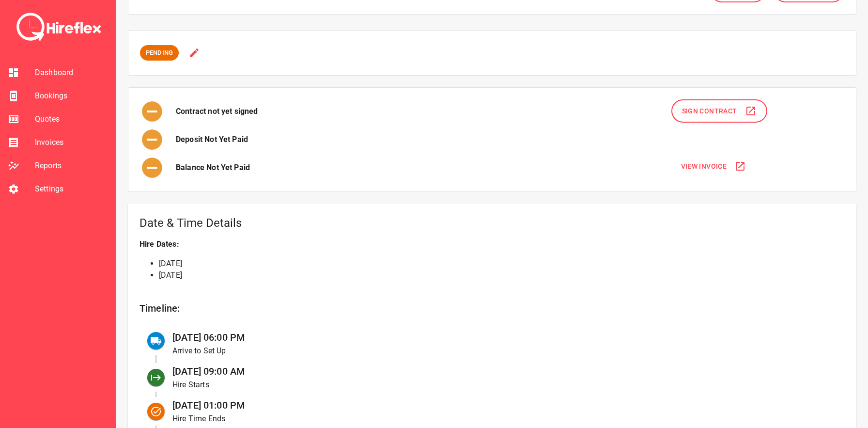 The image size is (868, 428). What do you see at coordinates (492, 308) in the screenshot?
I see `h6: Timeline:` at bounding box center [492, 308].